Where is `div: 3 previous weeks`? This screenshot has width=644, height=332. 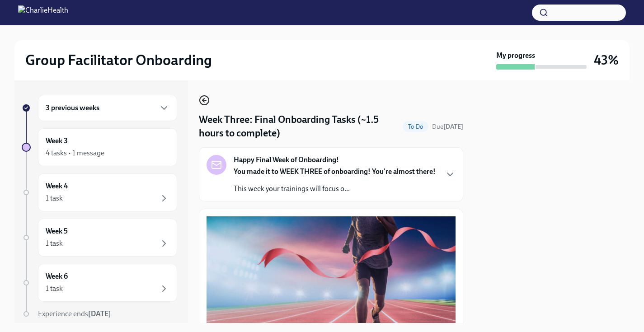
div: 3 previous weeks is located at coordinates (108, 108).